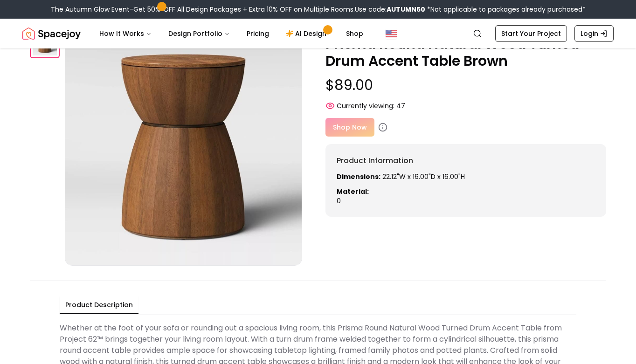 Image resolution: width=636 pixels, height=364 pixels. Describe the element at coordinates (183, 147) in the screenshot. I see `img: https://storage.googleapis.com/spacejoy-main/assets/5ed253187c0c01002e7da3d0/image/ezgif-6-35f690...` at that location.